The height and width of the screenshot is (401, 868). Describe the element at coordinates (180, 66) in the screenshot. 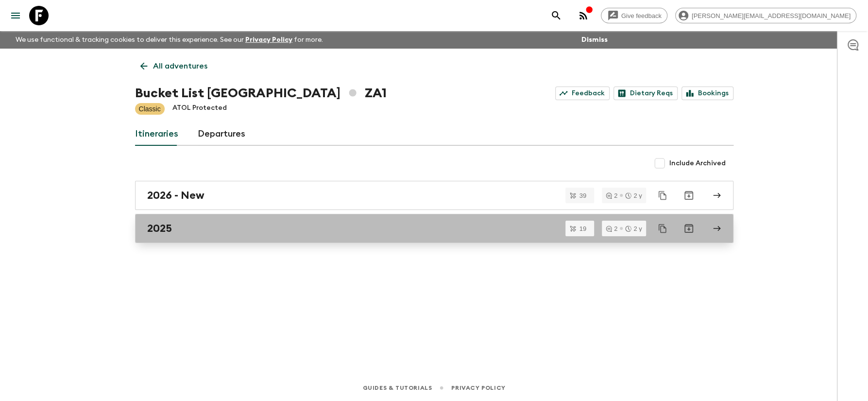

I see `p: All adventures` at that location.